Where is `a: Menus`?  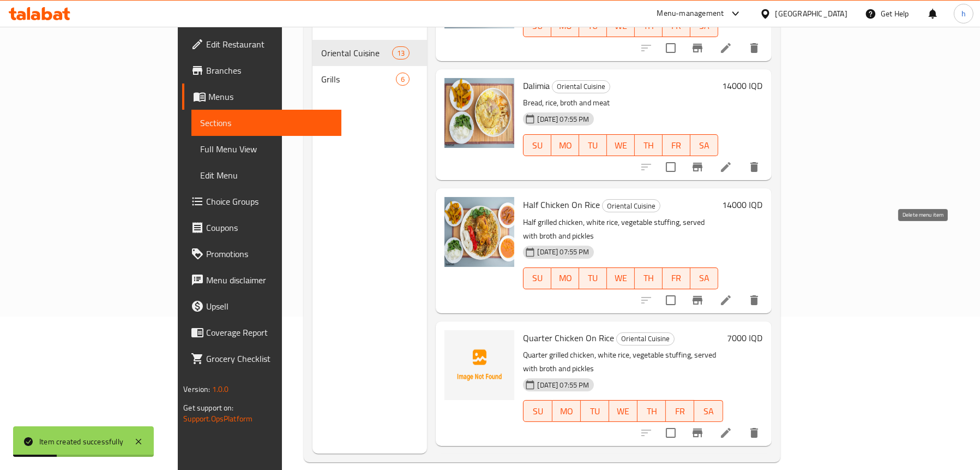
a: Menus is located at coordinates (262, 97).